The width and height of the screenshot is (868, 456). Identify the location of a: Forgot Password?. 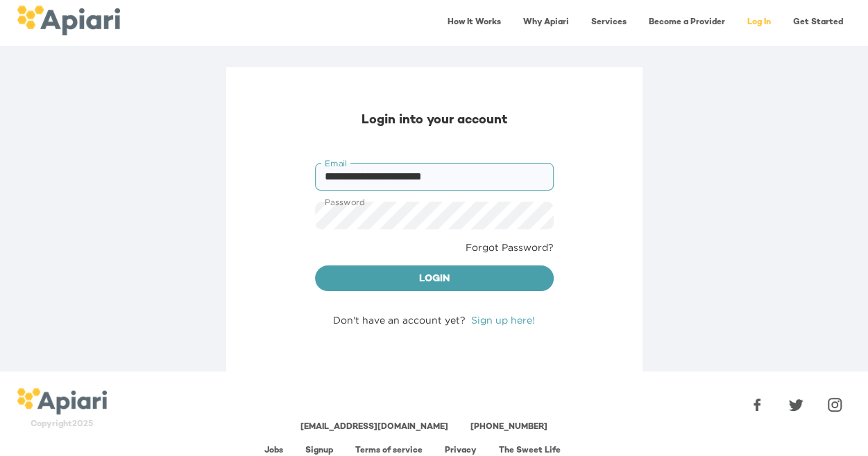
(509, 248).